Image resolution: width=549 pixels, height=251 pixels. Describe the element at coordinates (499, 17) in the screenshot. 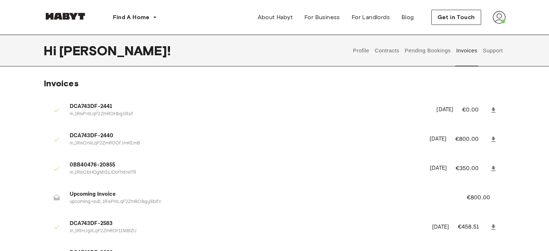

I see `img: avatar` at that location.